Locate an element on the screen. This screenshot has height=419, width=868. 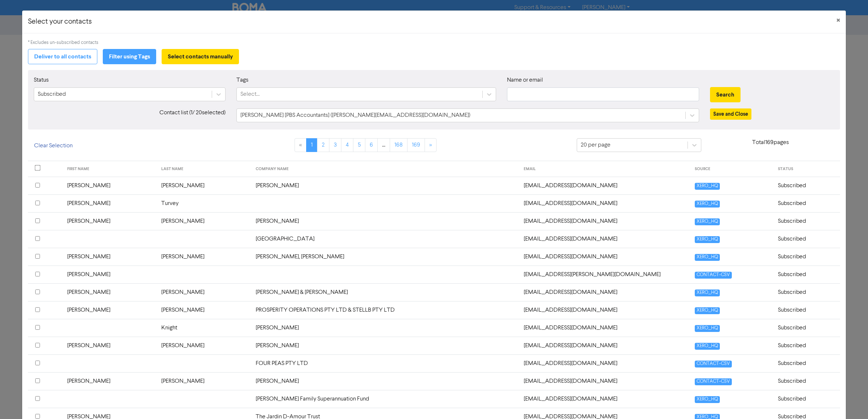
td: 22clare.carter@gmail.com is located at coordinates (605, 274).